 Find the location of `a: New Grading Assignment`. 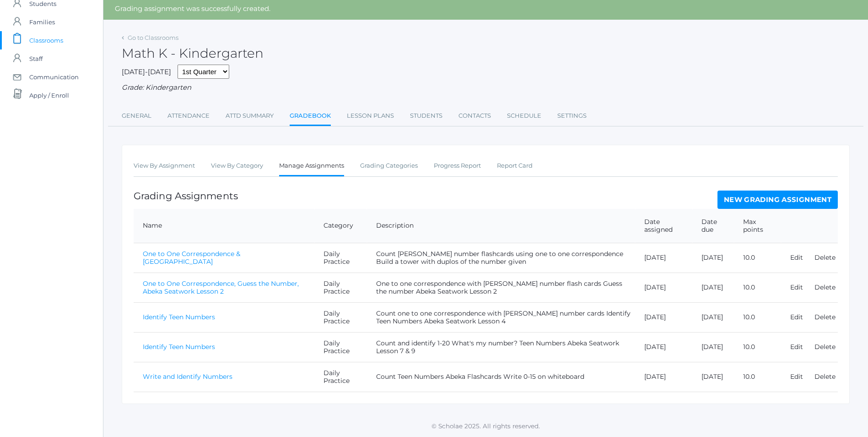

a: New Grading Assignment is located at coordinates (778, 200).